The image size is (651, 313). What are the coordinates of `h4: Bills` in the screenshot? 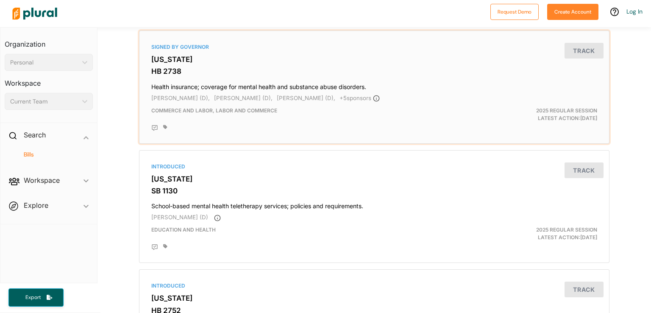 It's located at (51, 154).